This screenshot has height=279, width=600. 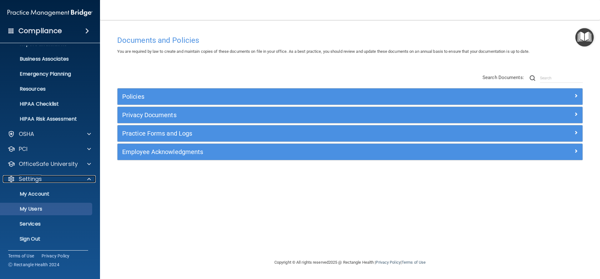 What do you see at coordinates (40, 31) in the screenshot?
I see `h4: Compliance` at bounding box center [40, 31].